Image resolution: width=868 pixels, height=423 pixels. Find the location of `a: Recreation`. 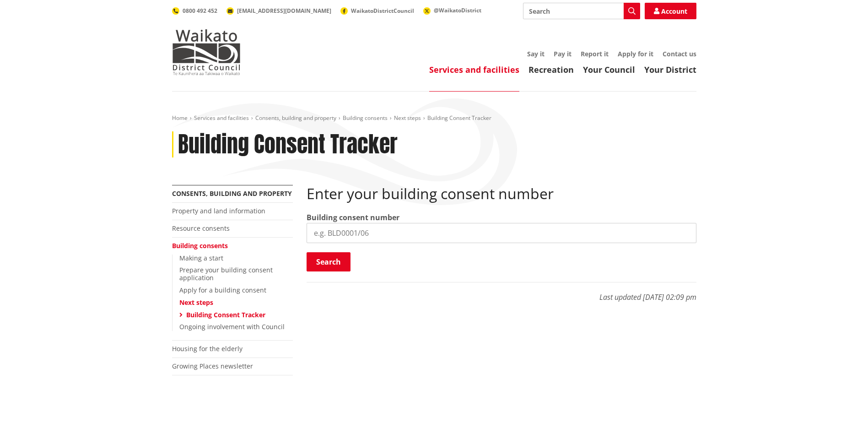

a: Recreation is located at coordinates (551, 69).